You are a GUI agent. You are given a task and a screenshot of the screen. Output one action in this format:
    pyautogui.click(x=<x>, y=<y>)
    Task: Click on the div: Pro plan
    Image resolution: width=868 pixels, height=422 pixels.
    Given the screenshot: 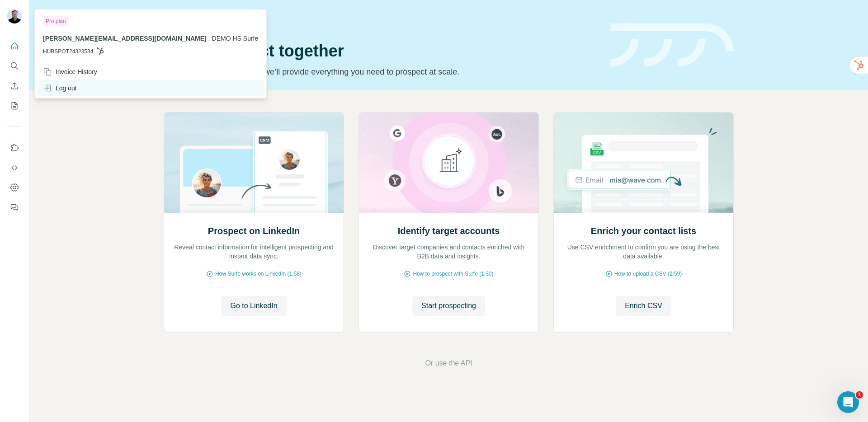 What is the action you would take?
    pyautogui.click(x=56, y=21)
    